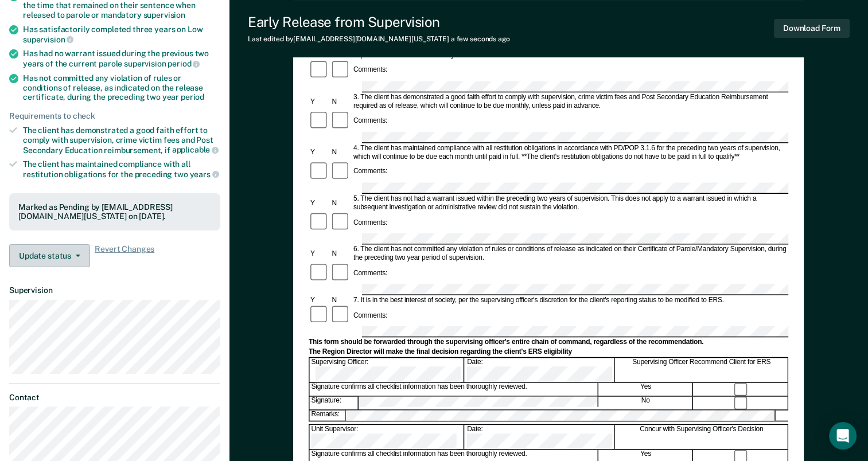  What do you see at coordinates (570, 203) in the screenshot?
I see `div: 5. The client has not had a warrant issued within the preceding two years of supervision. This do...` at bounding box center [570, 203].